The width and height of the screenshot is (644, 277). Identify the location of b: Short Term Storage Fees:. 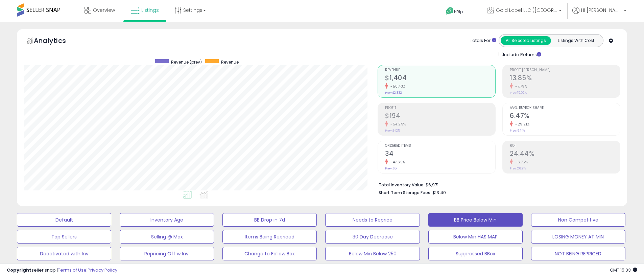
(405, 192).